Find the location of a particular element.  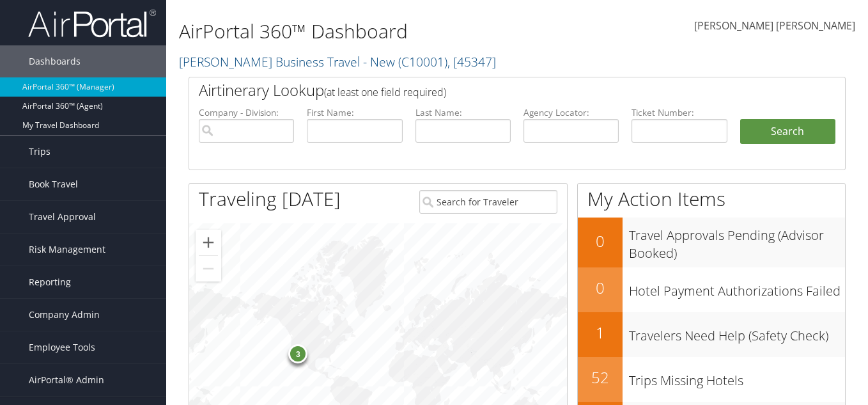

span: AirPortal® Admin is located at coordinates (66, 380).